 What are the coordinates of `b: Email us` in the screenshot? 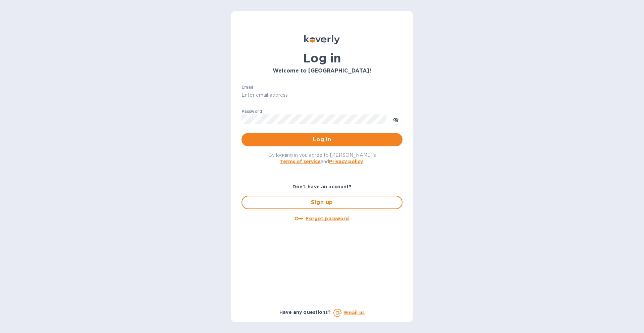 It's located at (355, 313).